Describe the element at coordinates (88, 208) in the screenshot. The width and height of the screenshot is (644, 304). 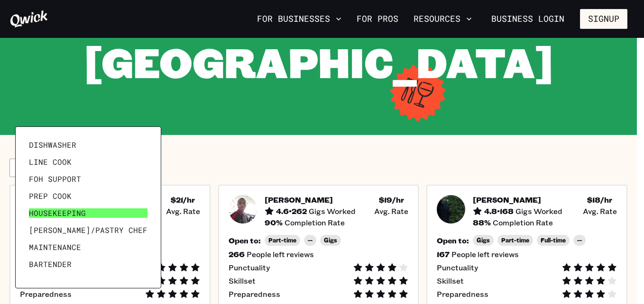
I see `ul: View different position` at that location.